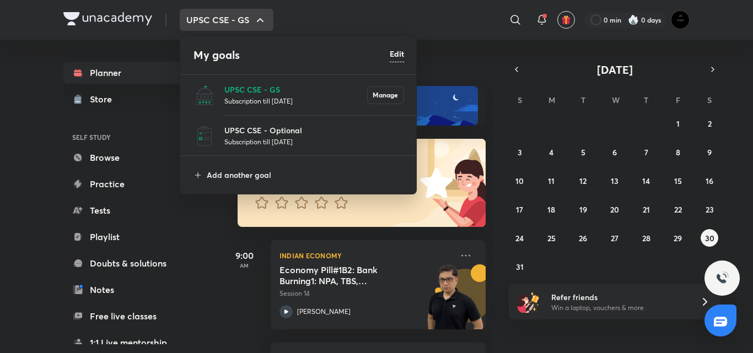 The height and width of the screenshot is (353, 753). What do you see at coordinates (385, 95) in the screenshot?
I see `button: Manage` at bounding box center [385, 95].